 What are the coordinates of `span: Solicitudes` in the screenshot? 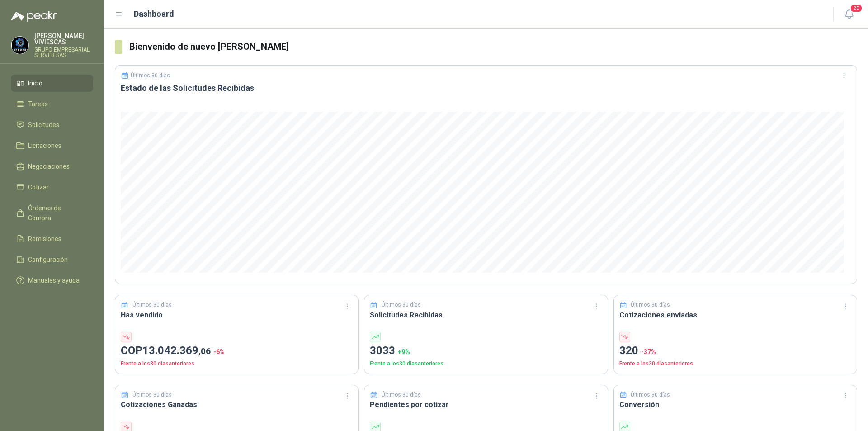 It's located at (43, 125).